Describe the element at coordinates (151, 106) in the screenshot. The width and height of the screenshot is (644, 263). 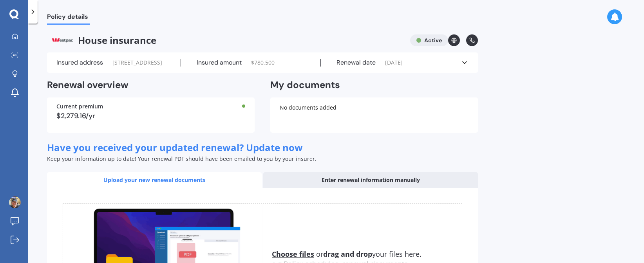
I see `div: Current premium` at that location.